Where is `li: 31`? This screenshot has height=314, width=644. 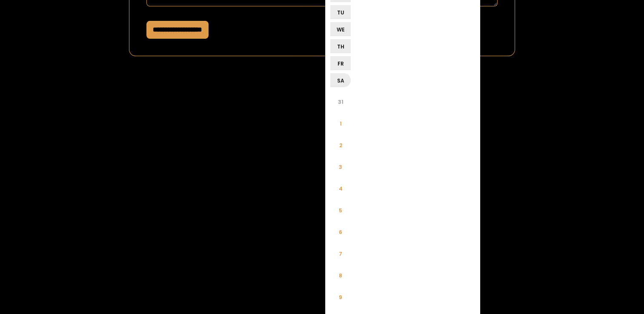
li: 31 is located at coordinates (340, 102).